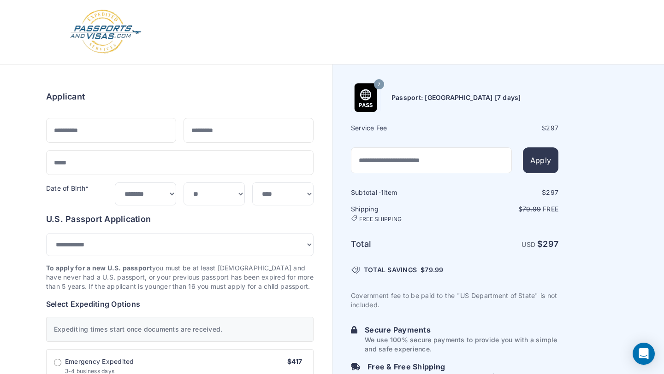 The width and height of the screenshot is (664, 374). What do you see at coordinates (643, 354) in the screenshot?
I see `div: Open Intercom Messenger` at bounding box center [643, 354].